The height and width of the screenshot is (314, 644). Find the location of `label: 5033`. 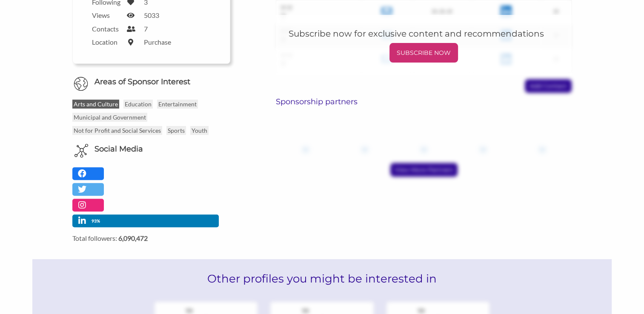

label: 5033 is located at coordinates (151, 15).